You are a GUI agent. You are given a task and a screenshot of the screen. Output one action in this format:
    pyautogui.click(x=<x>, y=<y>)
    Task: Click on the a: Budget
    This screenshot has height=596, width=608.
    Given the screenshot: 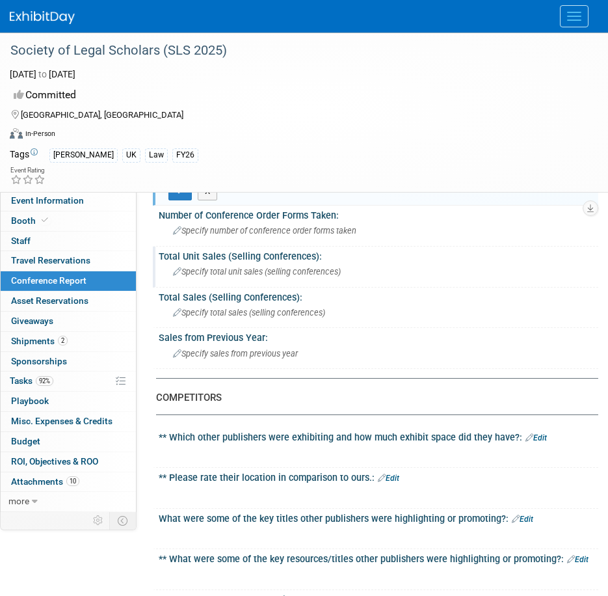 What is the action you would take?
    pyautogui.click(x=68, y=442)
    